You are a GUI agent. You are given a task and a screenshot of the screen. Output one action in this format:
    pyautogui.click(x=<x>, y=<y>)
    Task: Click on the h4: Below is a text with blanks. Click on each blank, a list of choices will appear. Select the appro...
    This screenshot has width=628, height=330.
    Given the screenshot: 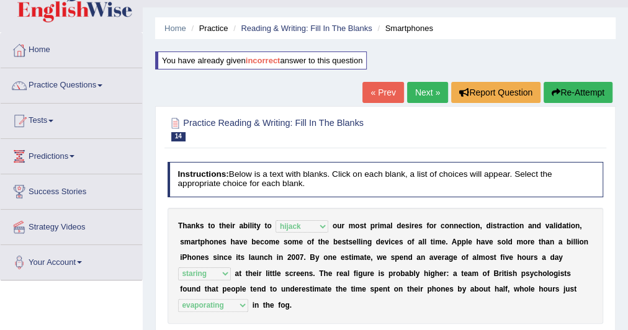 What is the action you would take?
    pyautogui.click(x=385, y=179)
    